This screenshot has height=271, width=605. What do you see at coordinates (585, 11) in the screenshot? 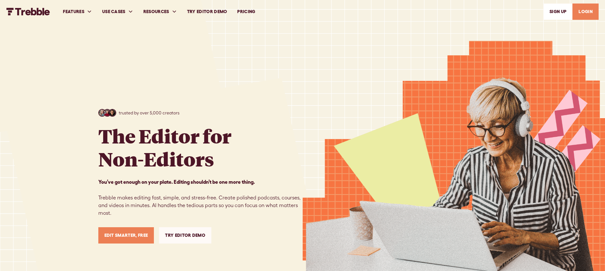
I see `a: LOGIN` at bounding box center [585, 11].